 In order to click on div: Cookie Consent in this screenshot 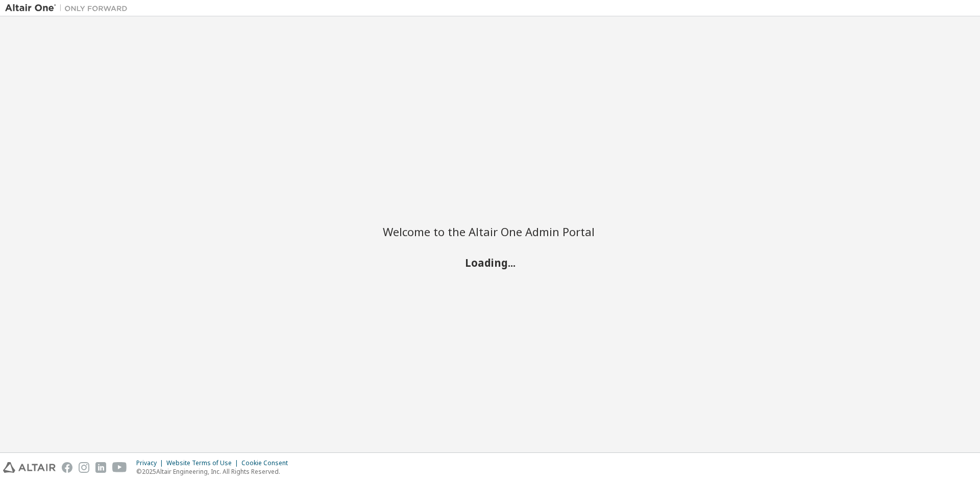, I will do `click(267, 463)`.